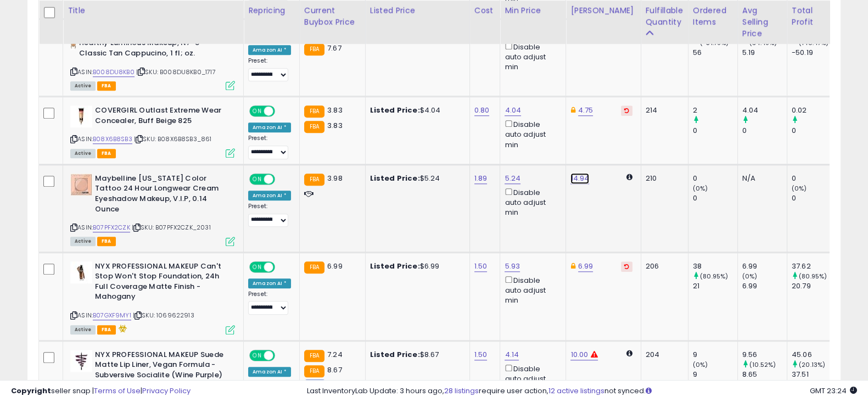 Image resolution: width=868 pixels, height=402 pixels. Describe the element at coordinates (512, 355) in the screenshot. I see `a: 4.14` at that location.